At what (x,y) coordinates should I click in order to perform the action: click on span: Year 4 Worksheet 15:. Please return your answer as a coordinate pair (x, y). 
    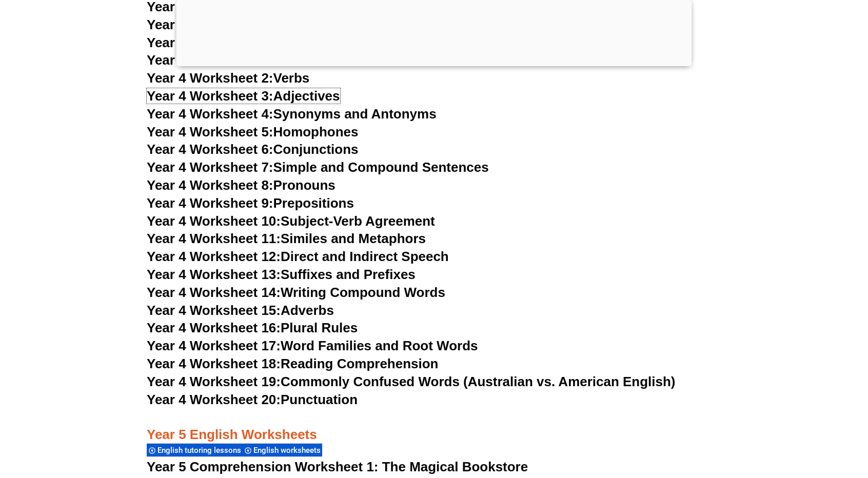
    Looking at the image, I should click on (213, 311).